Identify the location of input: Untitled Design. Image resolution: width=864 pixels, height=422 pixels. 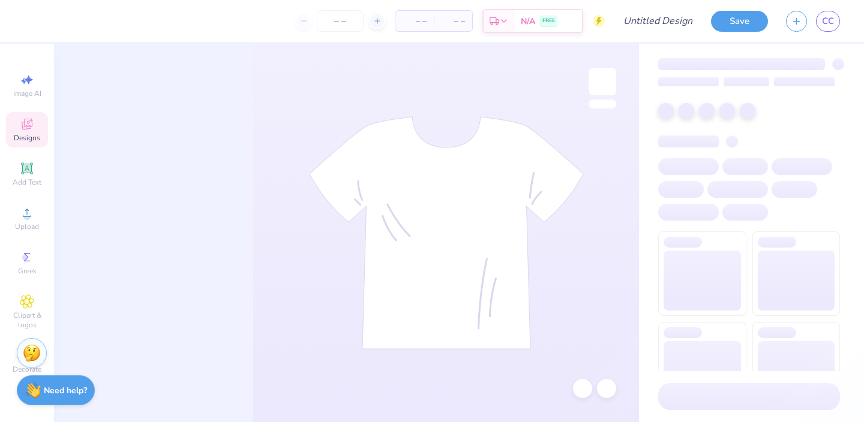
(657, 21).